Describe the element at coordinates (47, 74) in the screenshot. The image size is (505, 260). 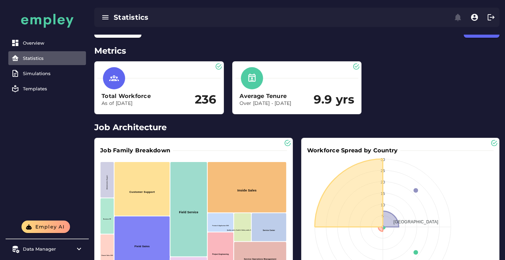
I see `a: Simulations` at that location.